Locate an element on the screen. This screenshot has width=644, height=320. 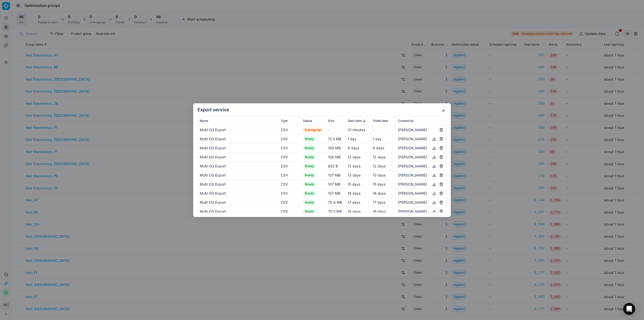
span: Name is located at coordinates (204, 121).